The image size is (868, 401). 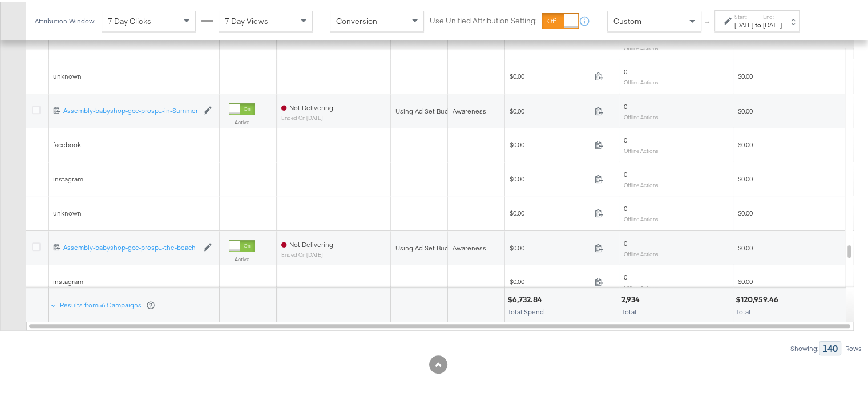 I want to click on a: Assembly-babyshop-gcc-prosp...-in-Summer, so click(x=130, y=109).